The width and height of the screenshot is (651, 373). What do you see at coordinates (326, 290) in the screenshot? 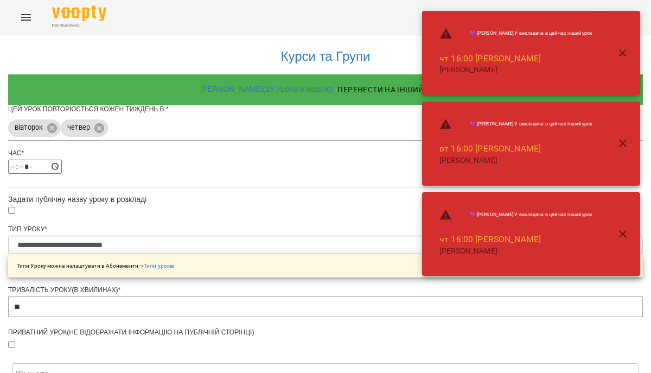
I see `div: Тривалість уроку(в хвилинах)` at bounding box center [326, 290].